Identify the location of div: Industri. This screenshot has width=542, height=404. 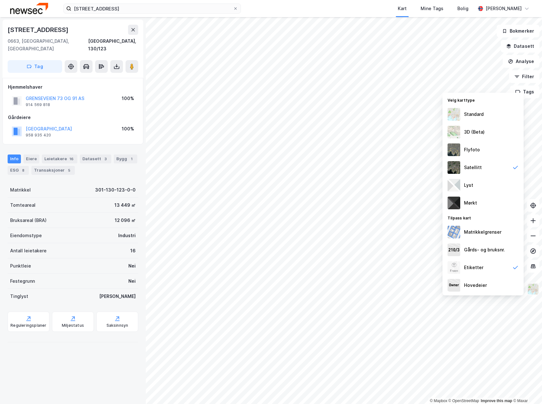
(127, 236).